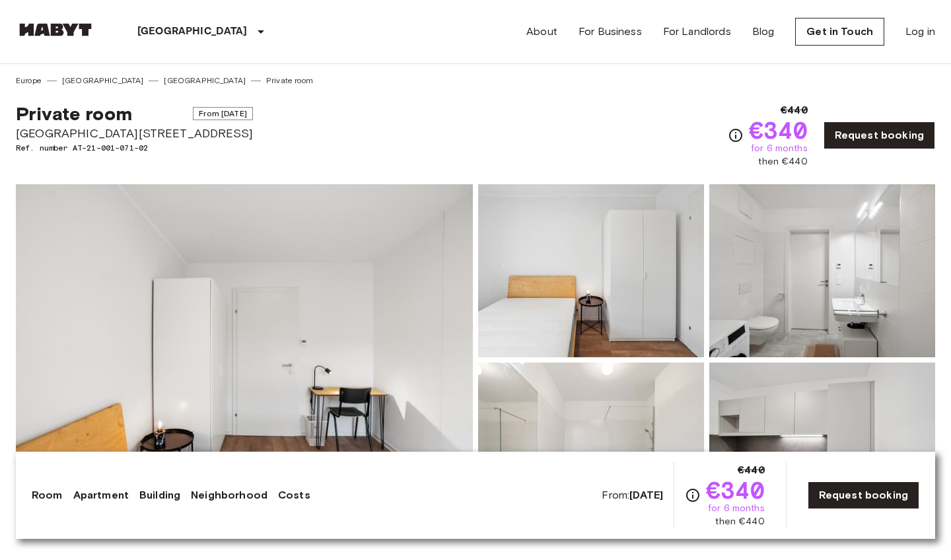 Image resolution: width=951 pixels, height=560 pixels. What do you see at coordinates (610, 32) in the screenshot?
I see `a: For Business` at bounding box center [610, 32].